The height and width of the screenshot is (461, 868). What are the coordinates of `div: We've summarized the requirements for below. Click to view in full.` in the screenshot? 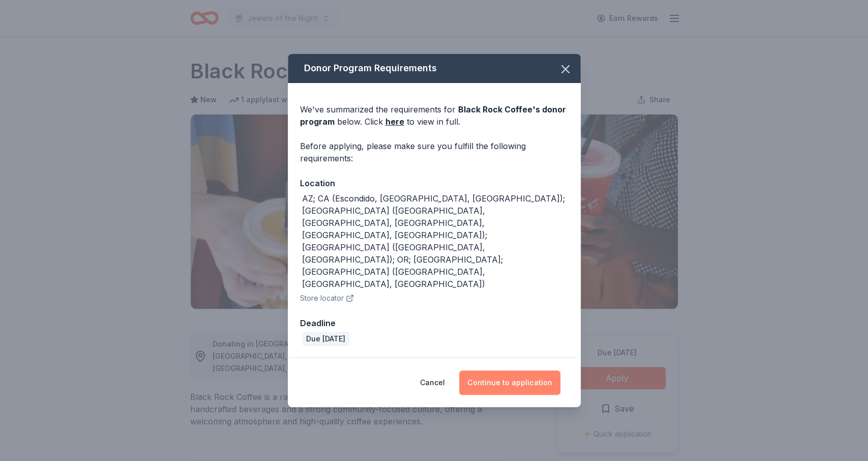 It's located at (434, 115).